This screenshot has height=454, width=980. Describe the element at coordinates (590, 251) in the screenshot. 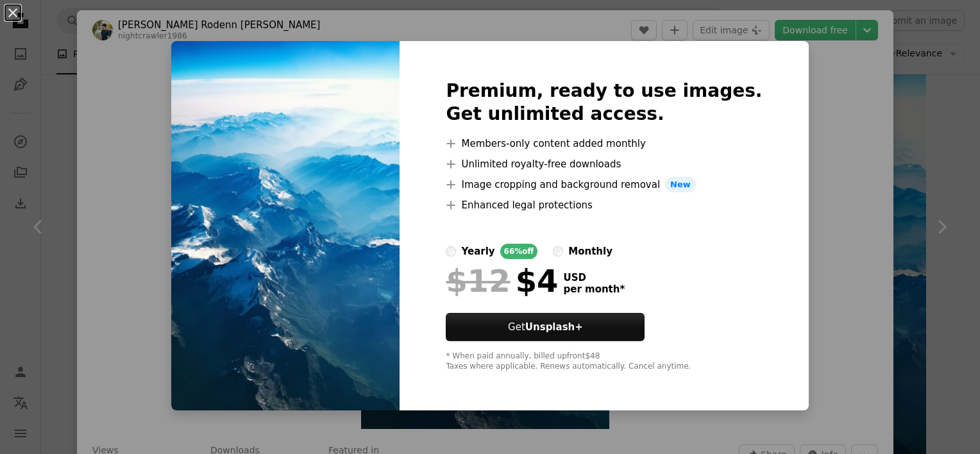

I see `div: monthly` at that location.